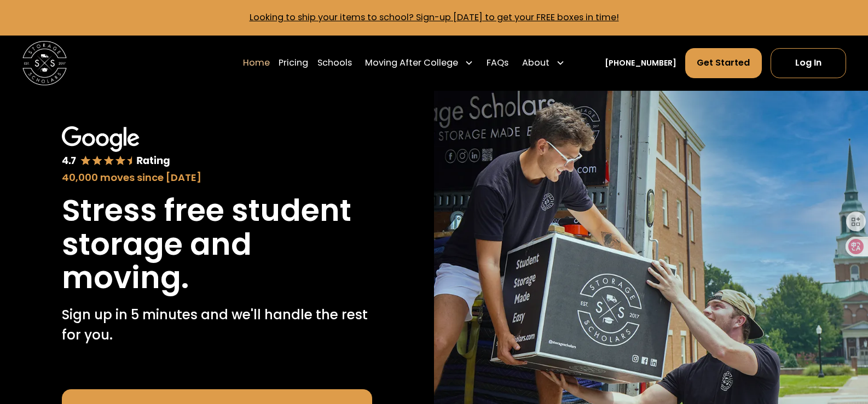  I want to click on a: home, so click(44, 63).